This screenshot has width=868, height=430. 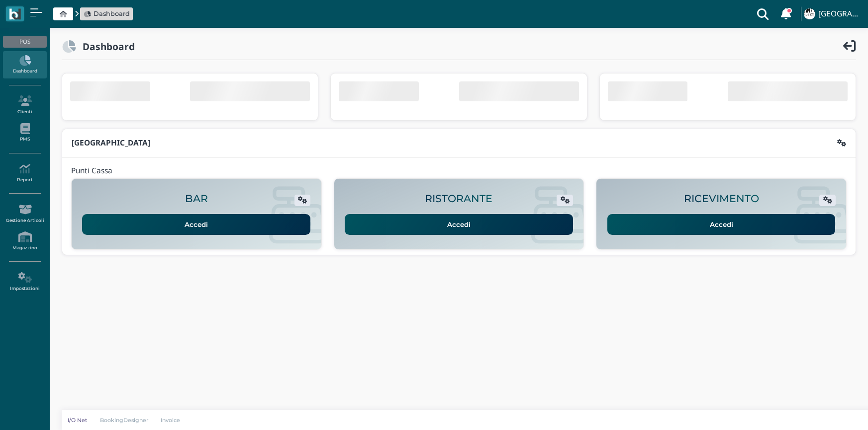 What do you see at coordinates (111, 14) in the screenshot?
I see `span: Dashboard` at bounding box center [111, 14].